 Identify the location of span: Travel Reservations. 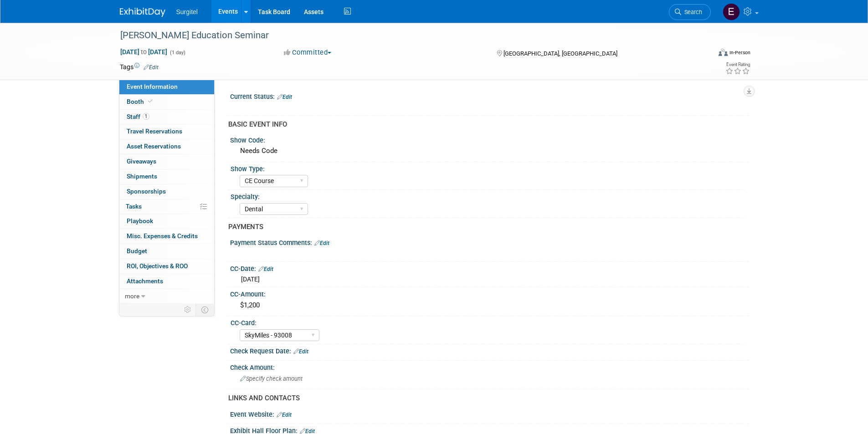
(155, 131).